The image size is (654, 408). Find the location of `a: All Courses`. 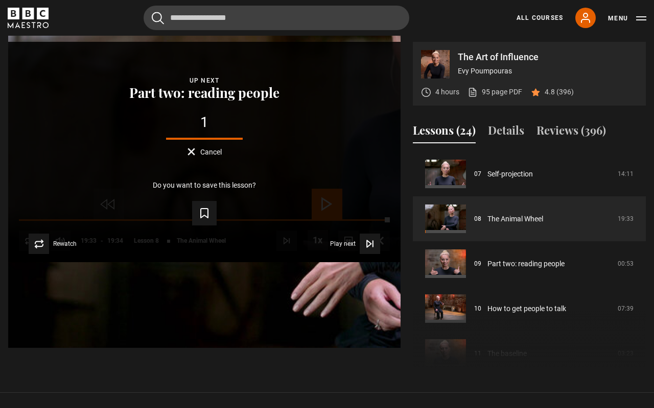

a: All Courses is located at coordinates (539, 18).